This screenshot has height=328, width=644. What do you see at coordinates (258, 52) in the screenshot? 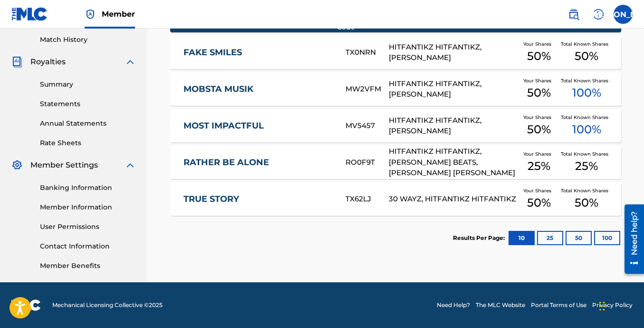
I see `a: FAKE SMILES` at bounding box center [258, 52].